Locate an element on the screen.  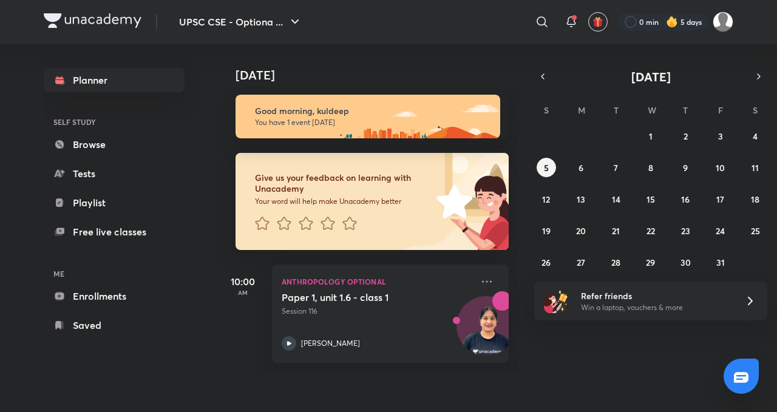
abbr: October 14, 2025 is located at coordinates (616, 199).